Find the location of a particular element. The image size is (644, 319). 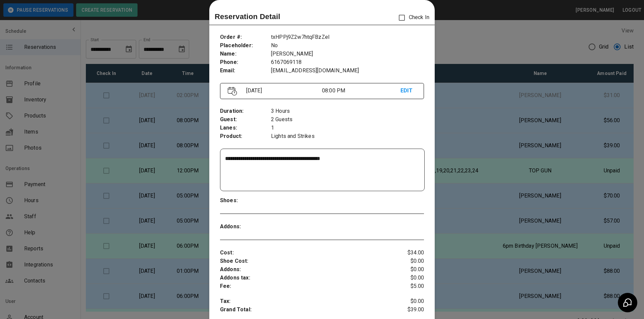

p: Guest : is located at coordinates (245, 120).